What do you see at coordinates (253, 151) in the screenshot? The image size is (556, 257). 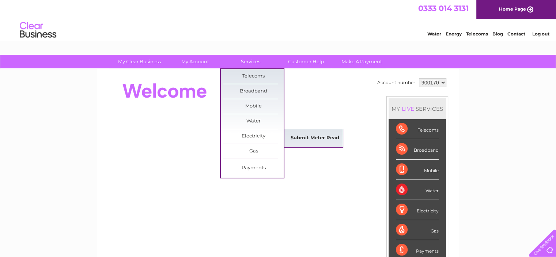 I see `a: Gas` at bounding box center [253, 151].